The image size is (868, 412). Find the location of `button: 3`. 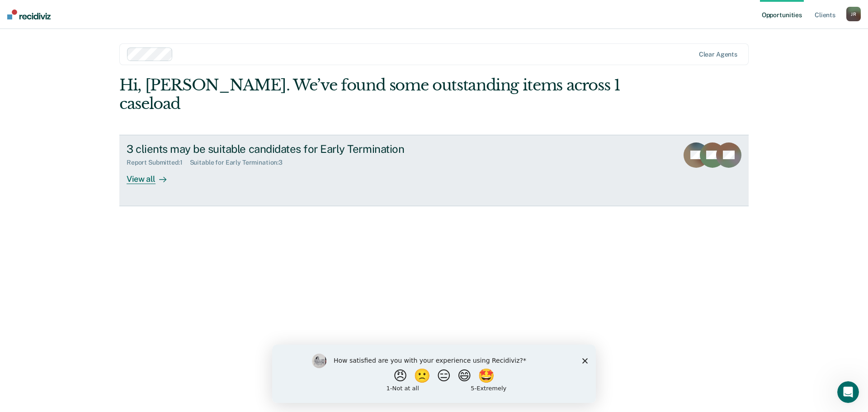

button: 3 is located at coordinates (172, 31).